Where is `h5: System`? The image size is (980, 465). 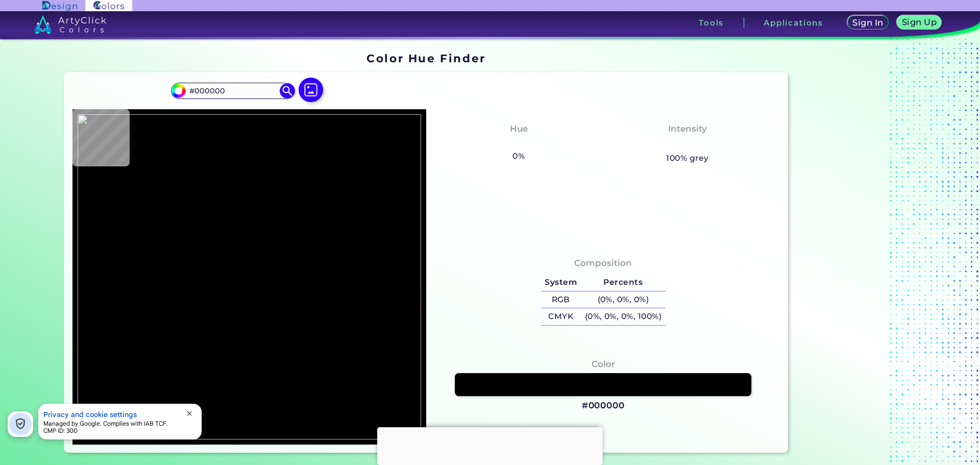 h5: System is located at coordinates (561, 282).